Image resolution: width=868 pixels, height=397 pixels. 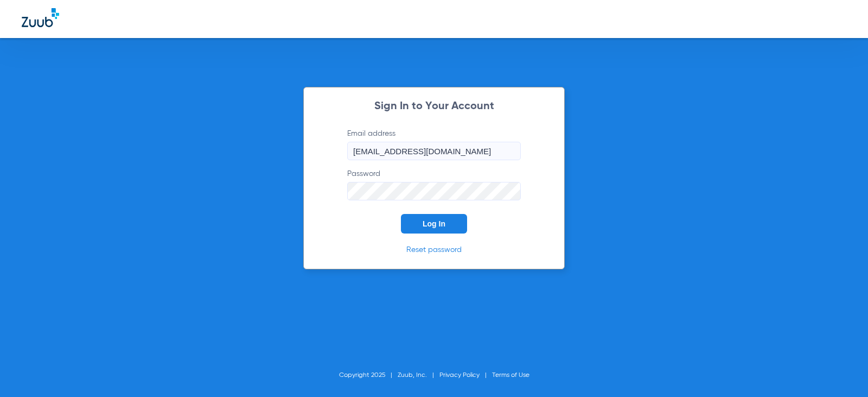 What do you see at coordinates (434, 151) in the screenshot?
I see `input: Email address` at bounding box center [434, 151].